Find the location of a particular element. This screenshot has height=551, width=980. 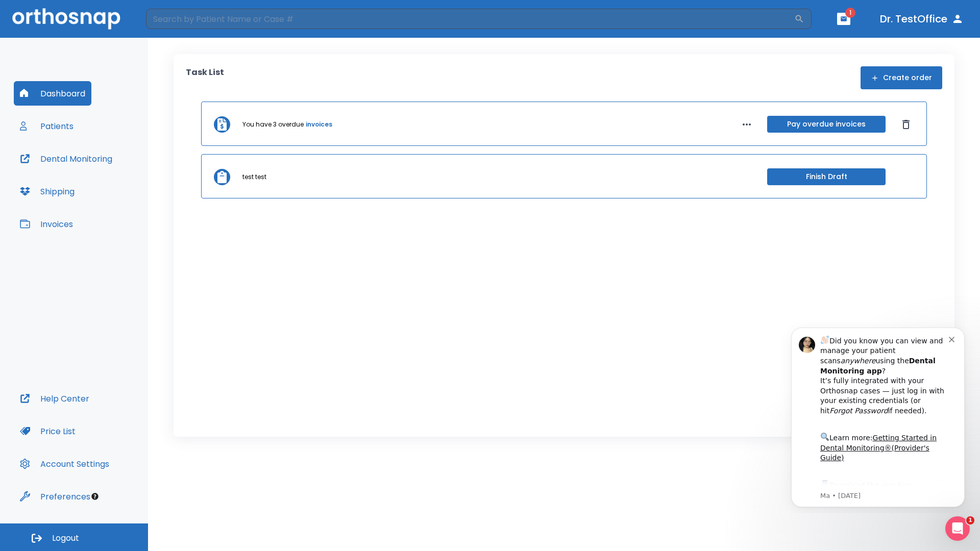

p: You have 3 overdue is located at coordinates (273, 125).